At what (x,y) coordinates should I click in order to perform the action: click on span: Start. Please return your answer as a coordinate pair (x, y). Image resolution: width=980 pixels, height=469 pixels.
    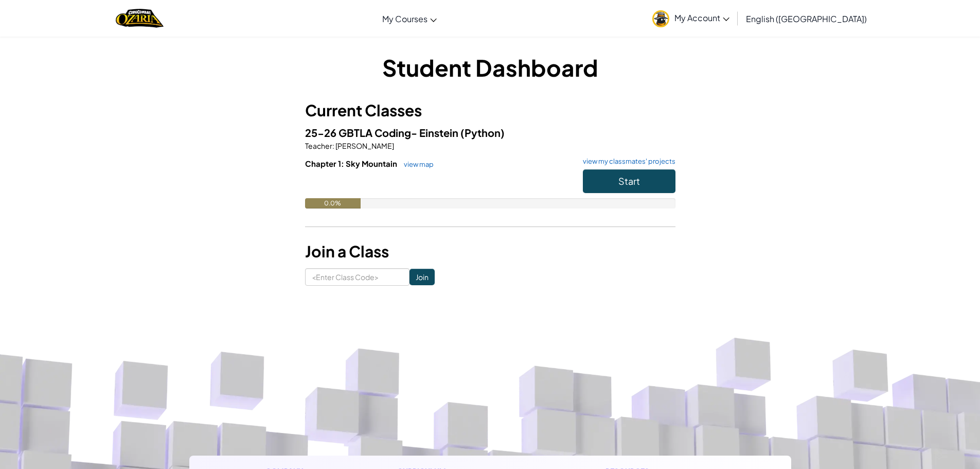
    Looking at the image, I should click on (629, 181).